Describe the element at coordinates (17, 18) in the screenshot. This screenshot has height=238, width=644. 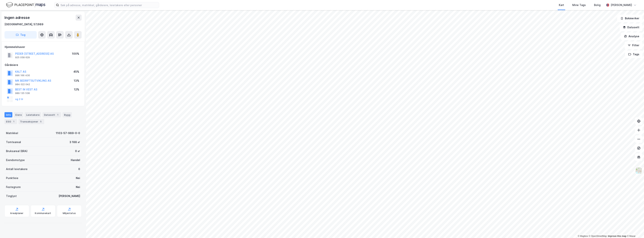
I see `div: Ingen adresse` at that location.